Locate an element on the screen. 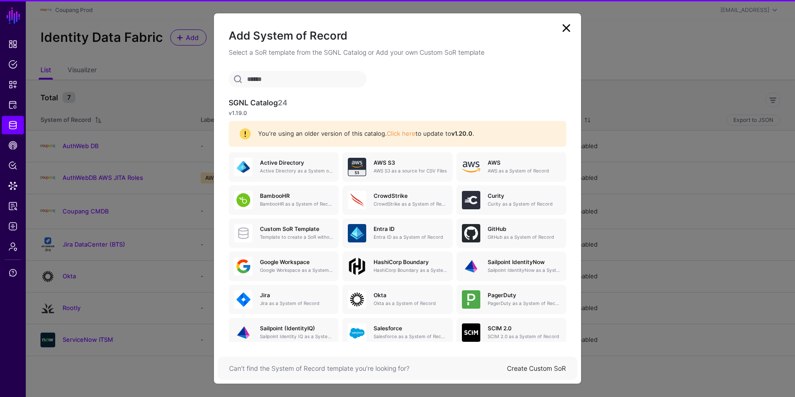 This screenshot has width=795, height=397. a: OktaOkta as a System of Record is located at coordinates (397, 300).